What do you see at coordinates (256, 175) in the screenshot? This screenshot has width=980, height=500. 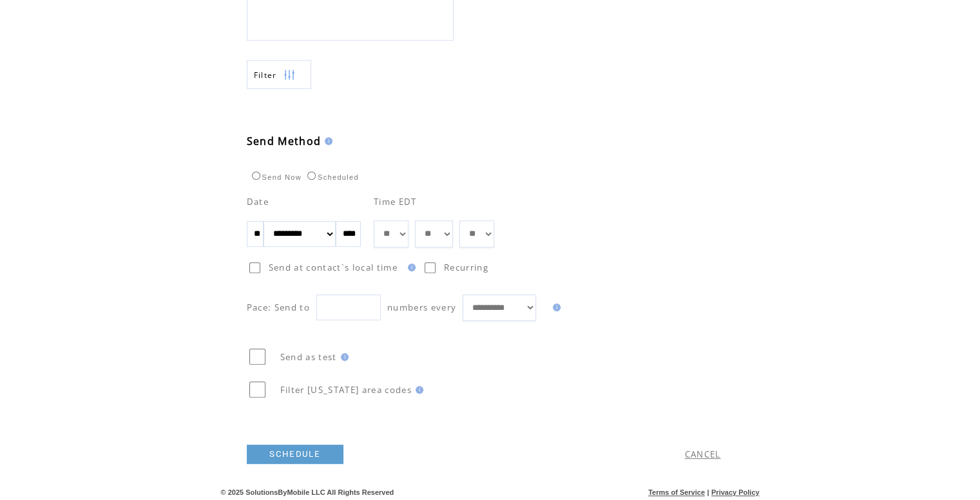 I see `input: Send Now` at bounding box center [256, 175].